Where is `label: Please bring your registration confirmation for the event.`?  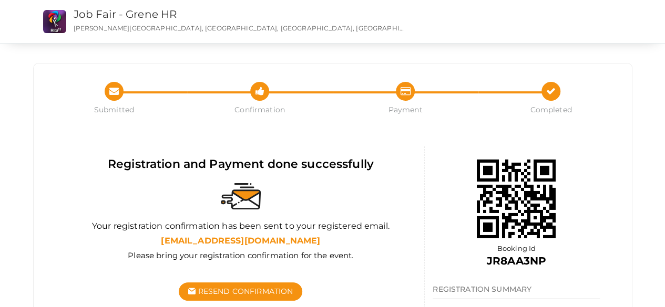 label: Please bring your registration confirmation for the event. is located at coordinates (240, 255).